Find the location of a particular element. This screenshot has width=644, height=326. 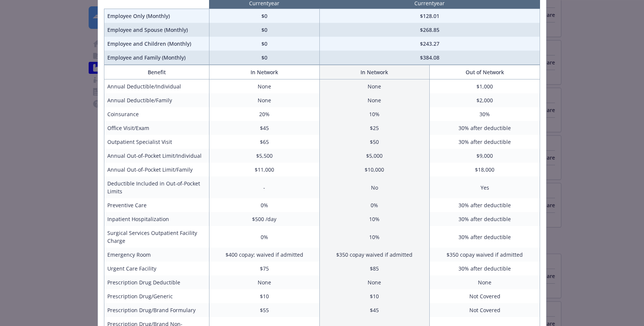

td: Annual Out-of-Pocket Limit/Individual is located at coordinates (157, 156).